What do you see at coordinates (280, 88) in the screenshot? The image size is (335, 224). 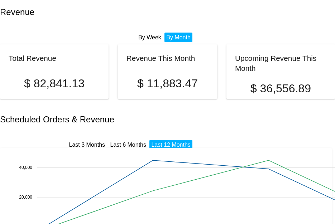 I see `p: $ 36,556.89` at bounding box center [280, 88].